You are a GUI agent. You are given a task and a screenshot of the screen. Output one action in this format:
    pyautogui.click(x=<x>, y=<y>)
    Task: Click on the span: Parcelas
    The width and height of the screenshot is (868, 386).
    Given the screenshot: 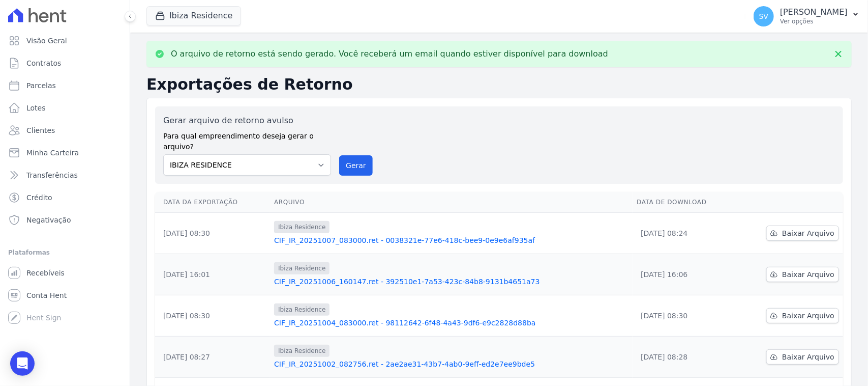 What is the action you would take?
    pyautogui.click(x=41, y=85)
    